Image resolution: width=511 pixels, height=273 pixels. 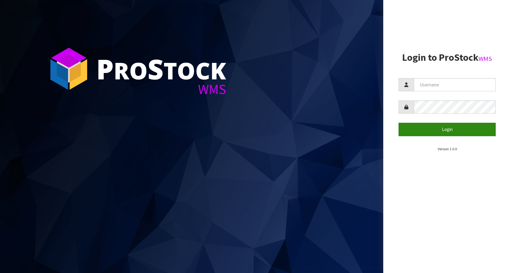 I want to click on span: S, so click(x=156, y=69).